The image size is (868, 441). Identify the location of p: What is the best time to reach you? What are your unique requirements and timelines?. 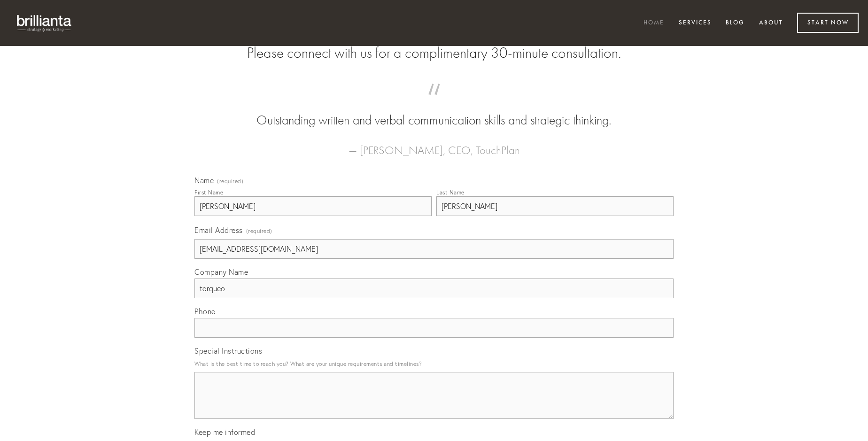
(434, 364).